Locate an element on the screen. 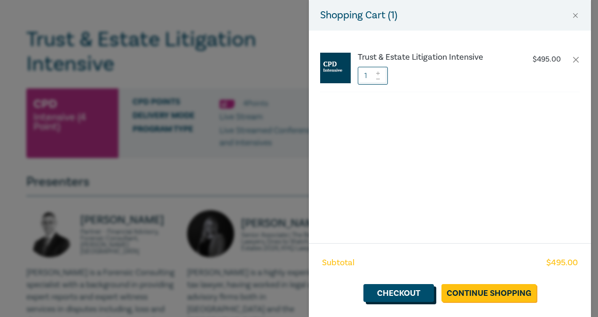 This screenshot has width=598, height=317. h6: Trust & Estate Litigation Intensive is located at coordinates (436, 57).